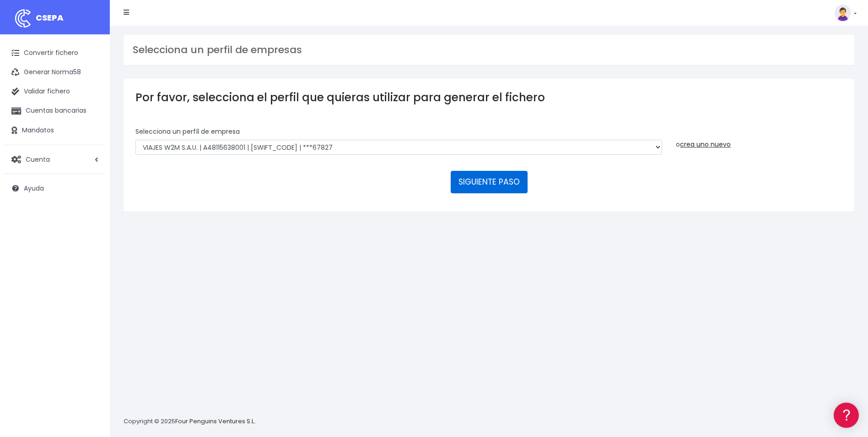  Describe the element at coordinates (91, 241) in the screenshot. I see `a: API` at that location.